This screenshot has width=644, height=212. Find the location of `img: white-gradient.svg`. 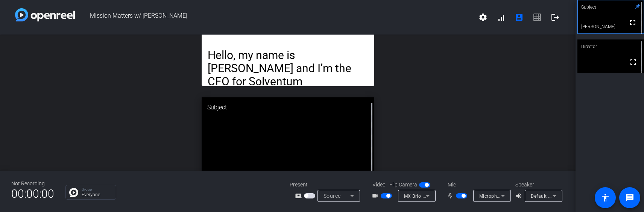

img: white-gradient.svg is located at coordinates (45, 15).